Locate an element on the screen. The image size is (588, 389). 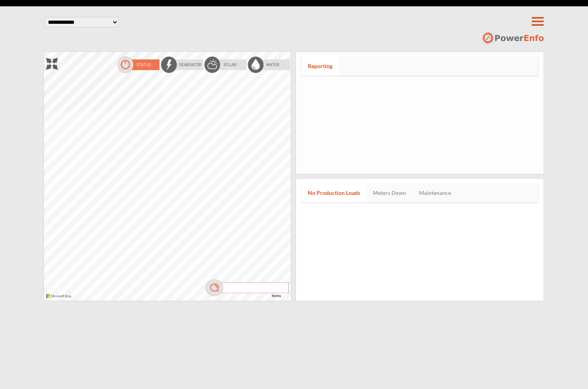
img: statusOn.png is located at coordinates (138, 65).